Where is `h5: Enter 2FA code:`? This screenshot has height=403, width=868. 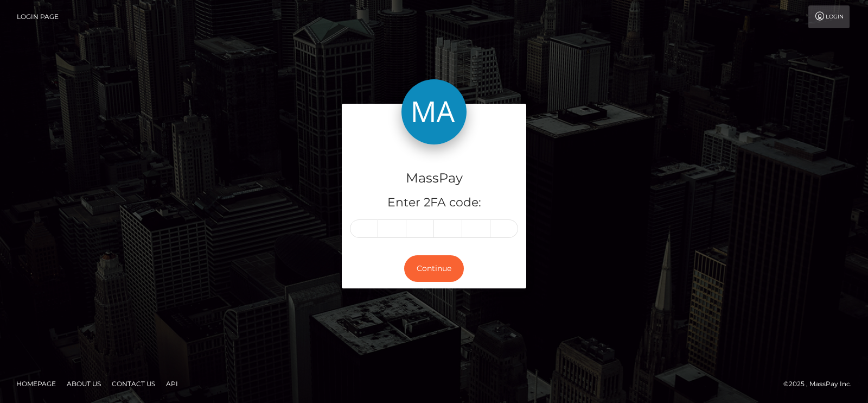
h5: Enter 2FA code: is located at coordinates (434, 203).